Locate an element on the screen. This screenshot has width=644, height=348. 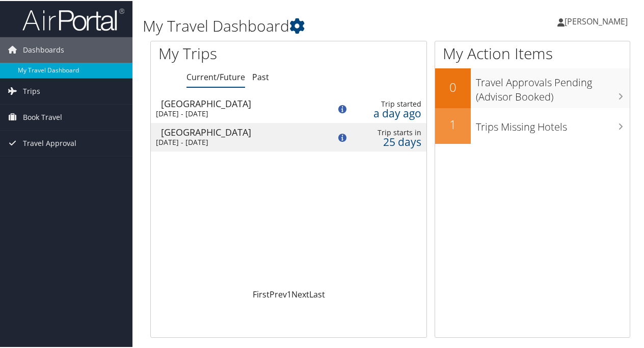
span: Book Travel is located at coordinates (42, 116).